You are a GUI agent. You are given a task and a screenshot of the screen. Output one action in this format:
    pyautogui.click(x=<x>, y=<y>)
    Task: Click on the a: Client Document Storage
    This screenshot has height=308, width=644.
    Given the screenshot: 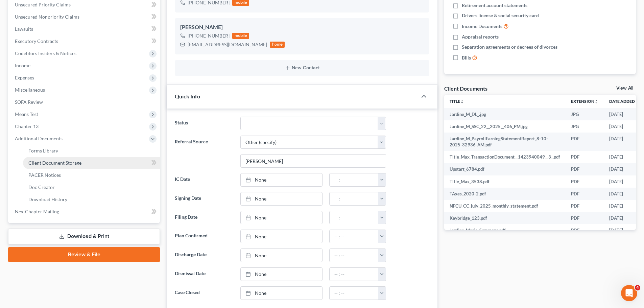 What is the action you would take?
    pyautogui.click(x=91, y=163)
    